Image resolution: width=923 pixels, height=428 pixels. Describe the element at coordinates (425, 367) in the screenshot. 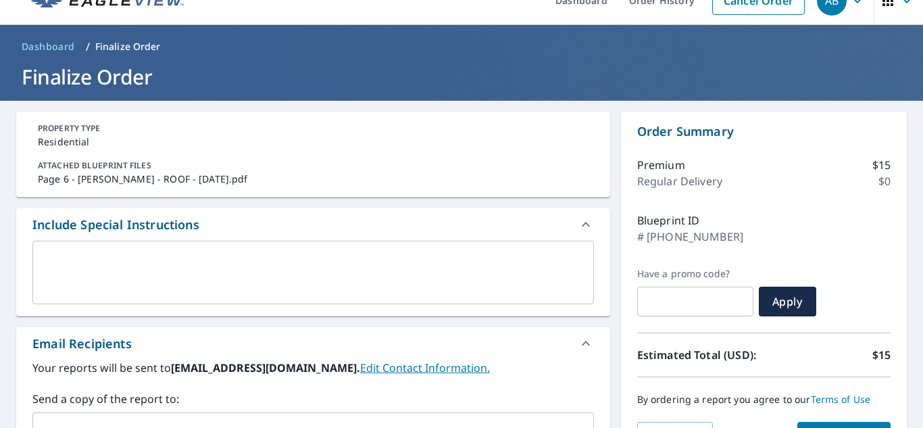

I see `a: EditContactInfo` at that location.